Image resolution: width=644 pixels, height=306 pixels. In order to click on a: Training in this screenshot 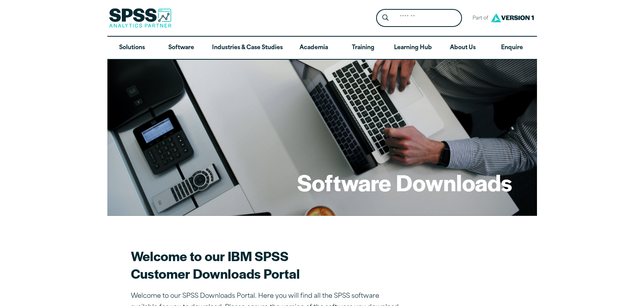, I will do `click(363, 48)`.